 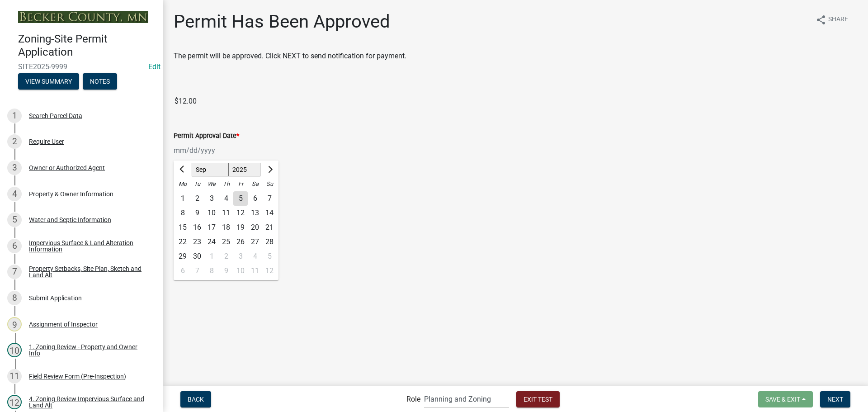 What do you see at coordinates (47, 141) in the screenshot?
I see `div: Require User` at bounding box center [47, 141].